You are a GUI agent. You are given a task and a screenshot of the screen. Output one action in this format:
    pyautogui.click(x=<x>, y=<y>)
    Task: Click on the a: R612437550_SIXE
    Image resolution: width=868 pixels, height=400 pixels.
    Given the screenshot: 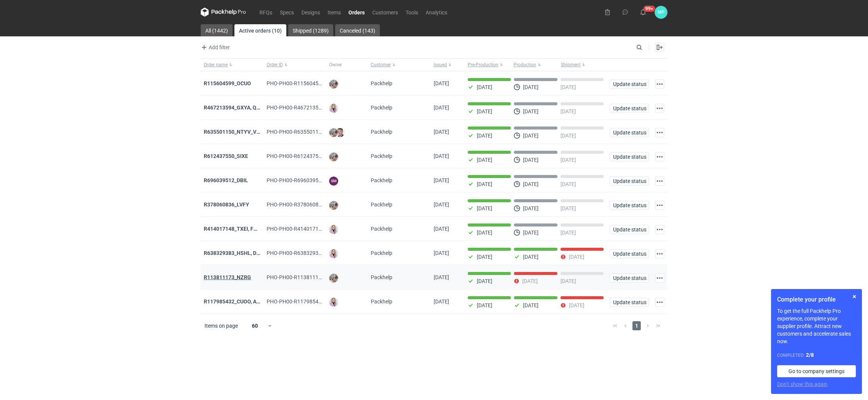 What is the action you would take?
    pyautogui.click(x=225, y=156)
    